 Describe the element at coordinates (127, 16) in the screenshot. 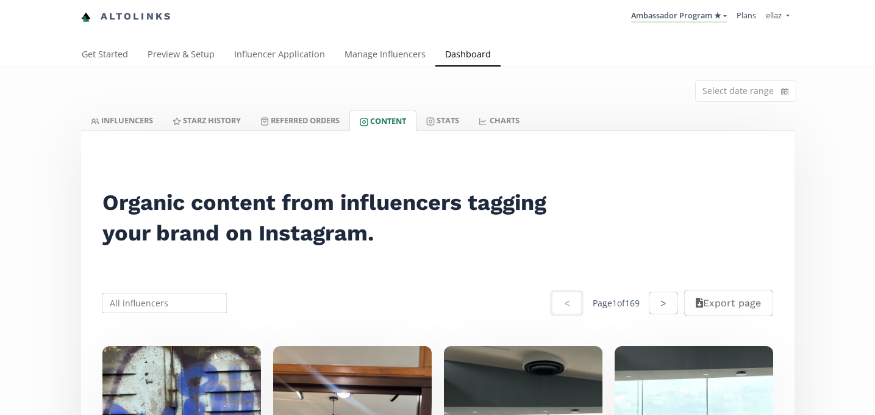

I see `a: Altolinks` at that location.